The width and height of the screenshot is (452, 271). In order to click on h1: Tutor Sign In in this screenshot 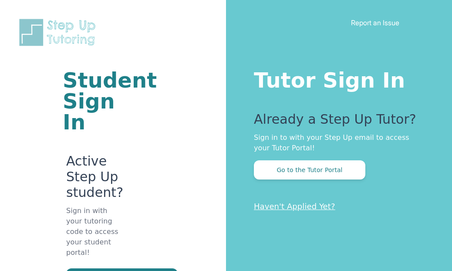, I will do `click(335, 78)`.